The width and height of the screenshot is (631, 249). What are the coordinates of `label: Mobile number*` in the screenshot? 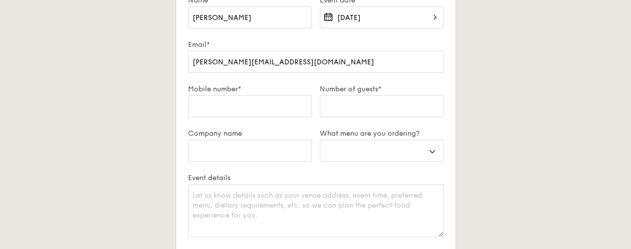 It's located at (250, 89).